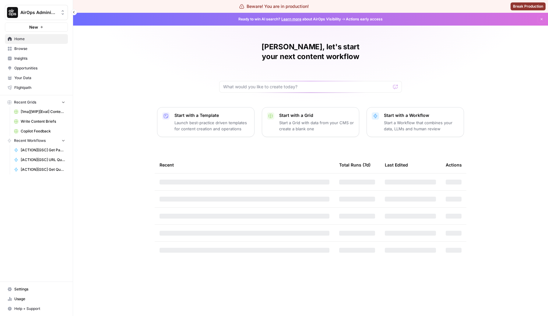 The width and height of the screenshot is (548, 316). What do you see at coordinates (421, 126) in the screenshot?
I see `p: Start a Workflow that combines your data, LLMs and human review` at bounding box center [421, 126].